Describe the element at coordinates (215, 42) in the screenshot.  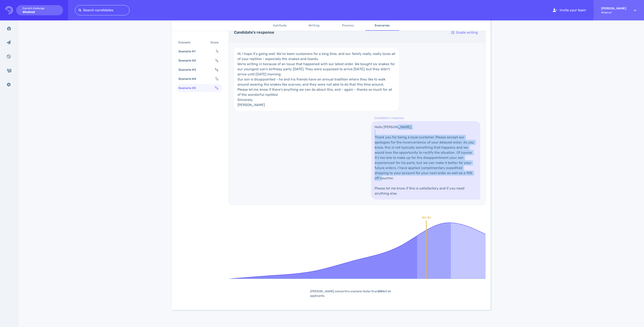
I see `div: Score` at that location.